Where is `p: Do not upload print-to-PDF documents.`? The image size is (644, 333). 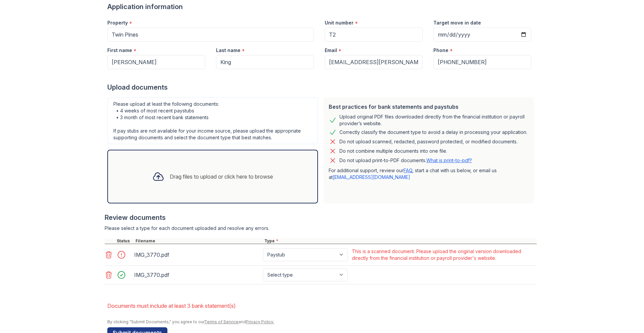 p: Do not upload print-to-PDF documents. is located at coordinates (406, 161).